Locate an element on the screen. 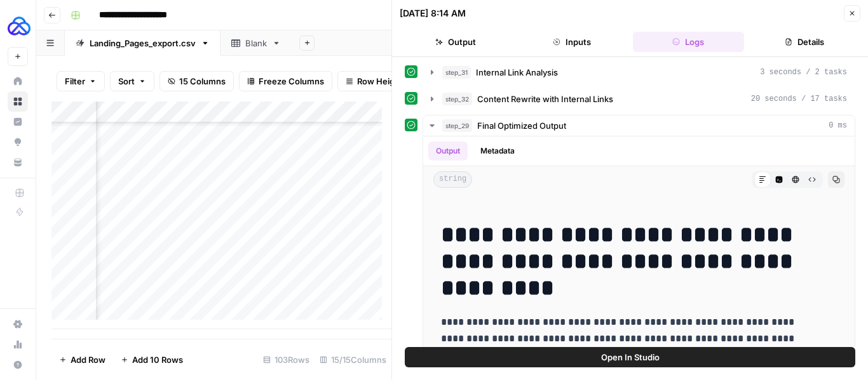  button: Metadata is located at coordinates (498, 151).